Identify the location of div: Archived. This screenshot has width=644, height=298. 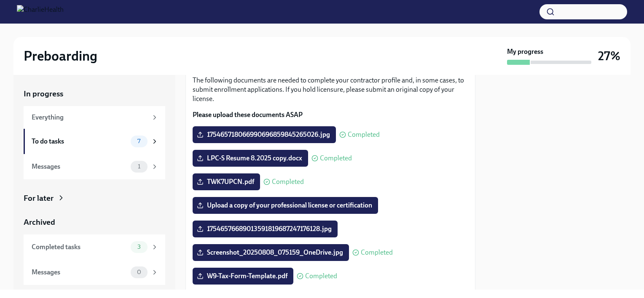
(95, 222).